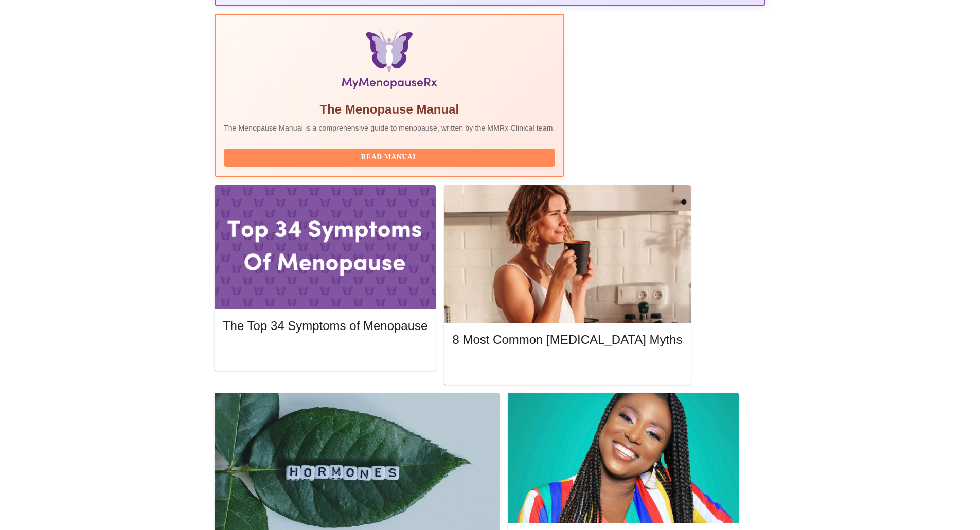  I want to click on a: Read Manual, so click(390, 156).